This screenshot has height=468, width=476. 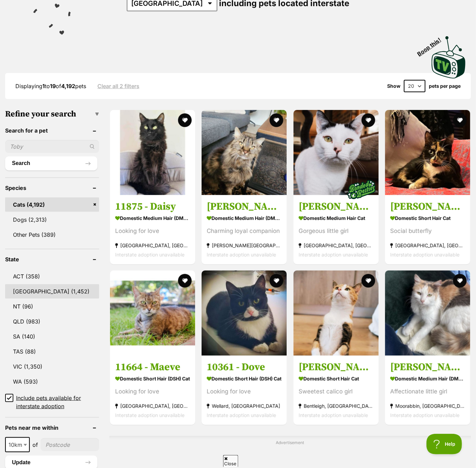 I want to click on h3: 11875 - Daisy, so click(x=153, y=206).